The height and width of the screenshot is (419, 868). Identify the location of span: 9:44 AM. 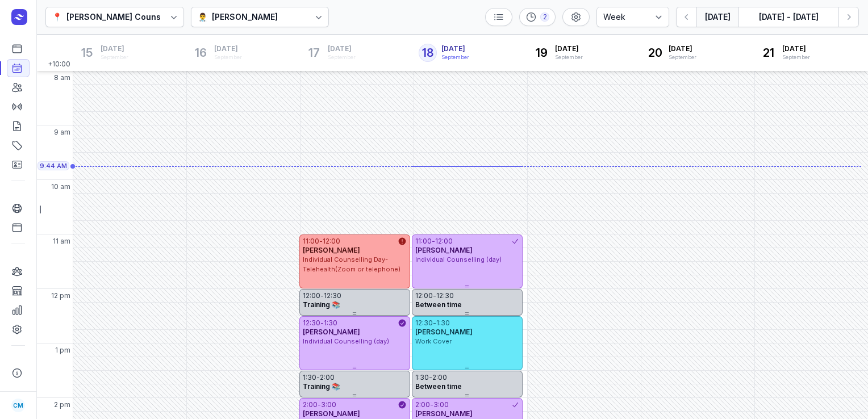
(53, 166).